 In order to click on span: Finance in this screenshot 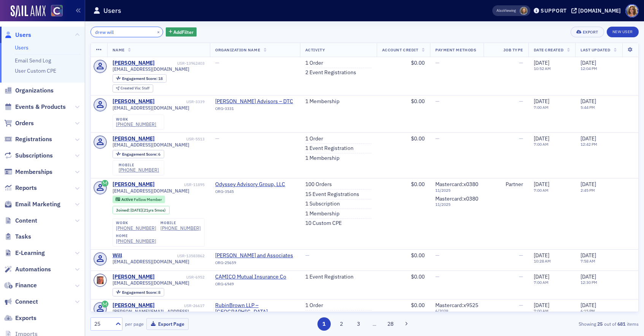, I will do `click(26, 285)`.